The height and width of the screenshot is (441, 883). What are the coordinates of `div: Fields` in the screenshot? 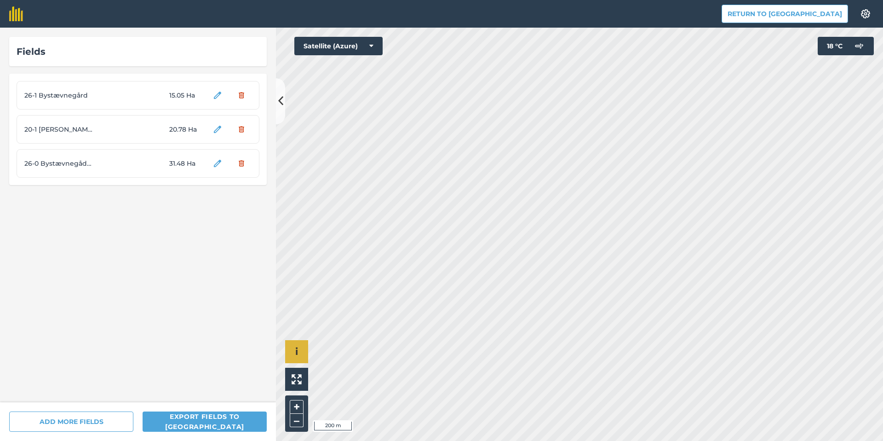 It's located at (138, 52).